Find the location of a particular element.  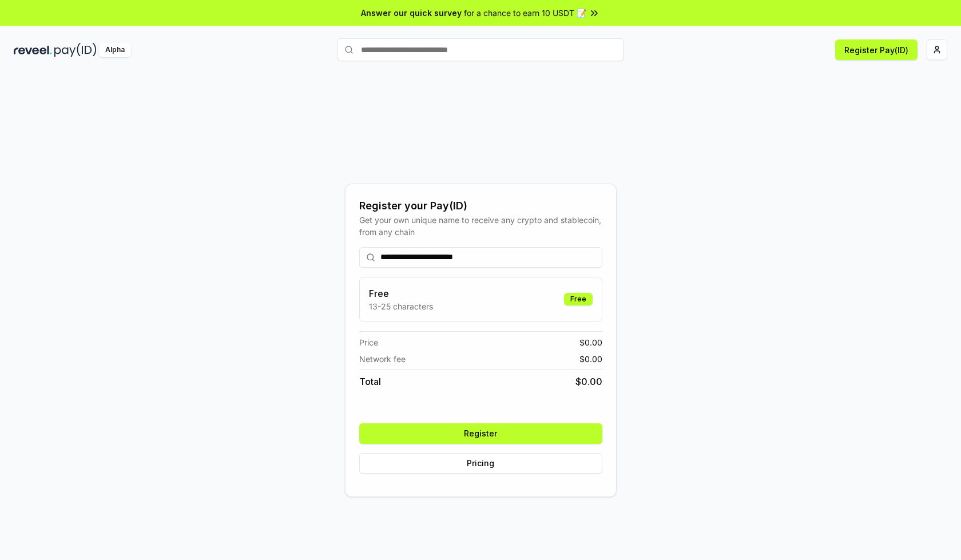

h3: Free is located at coordinates (401, 294).